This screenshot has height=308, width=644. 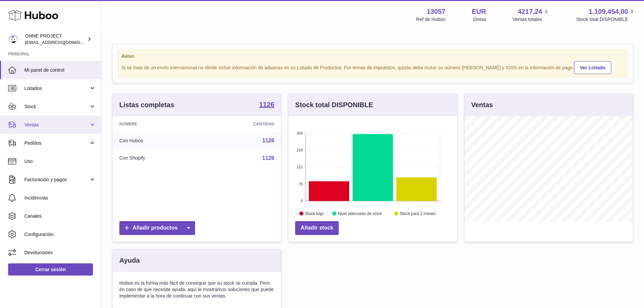 I want to click on strong: 1126, so click(x=267, y=105).